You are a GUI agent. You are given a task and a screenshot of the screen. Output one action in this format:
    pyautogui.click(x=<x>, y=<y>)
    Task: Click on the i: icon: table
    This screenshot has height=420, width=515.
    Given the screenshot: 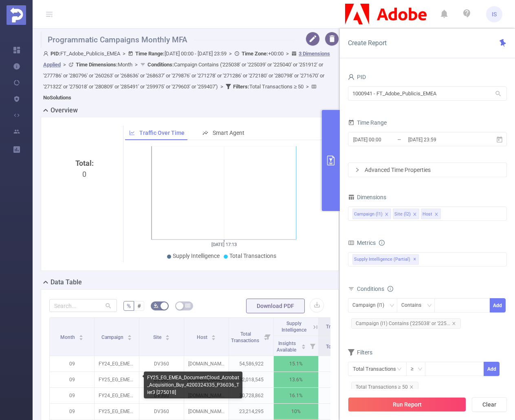 What is the action you would take?
    pyautogui.click(x=188, y=305)
    